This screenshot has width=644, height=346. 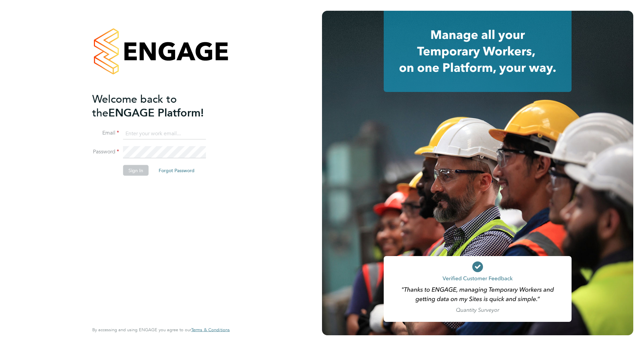 I want to click on span: By accessing and using ENGAGE you agree to our, so click(x=161, y=329).